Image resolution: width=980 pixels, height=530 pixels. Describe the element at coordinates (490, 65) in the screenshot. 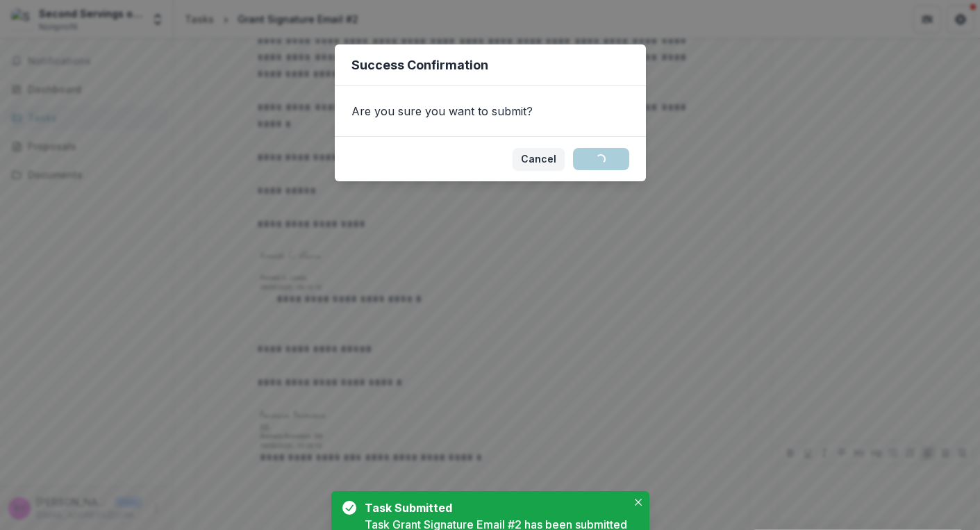

I see `header: Success Confirmation` at that location.